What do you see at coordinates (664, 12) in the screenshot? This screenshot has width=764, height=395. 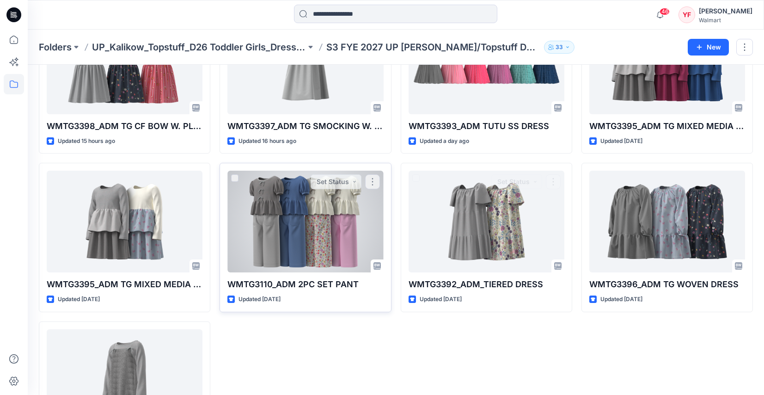 I see `span: 46` at bounding box center [664, 12].